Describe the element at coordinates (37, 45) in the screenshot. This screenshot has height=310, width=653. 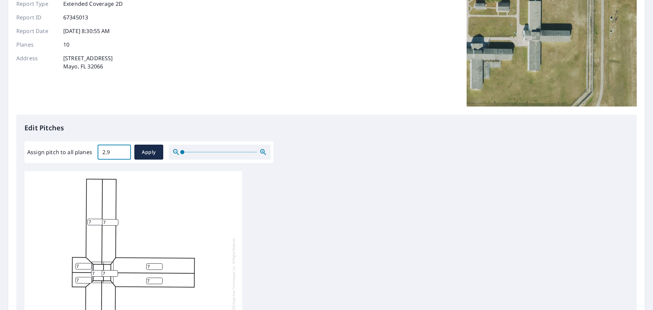
I see `p: Planes` at that location.